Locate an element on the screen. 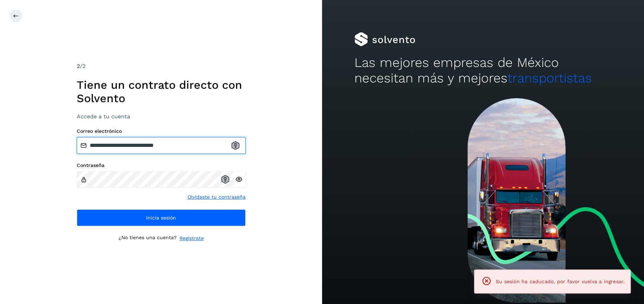 The height and width of the screenshot is (304, 644). label: Contraseña is located at coordinates (161, 165).